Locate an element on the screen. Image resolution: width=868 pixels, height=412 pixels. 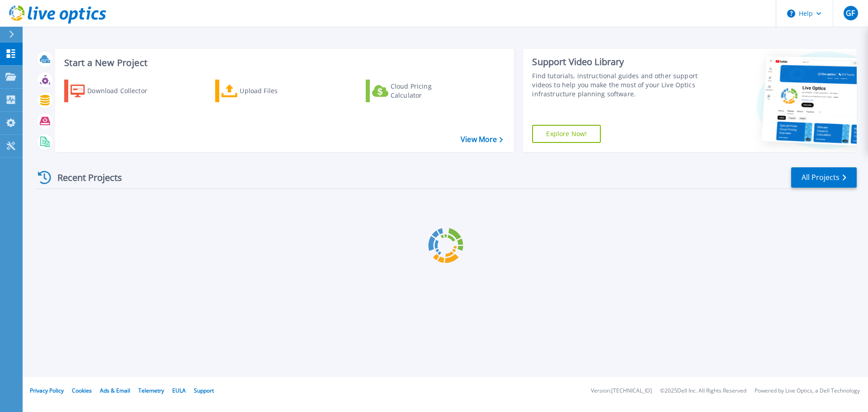
div: Support Video Library is located at coordinates (617, 62).